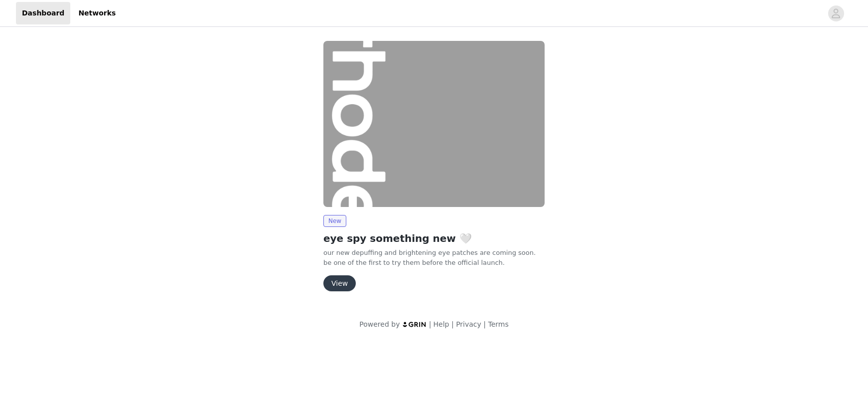 This screenshot has width=868, height=405. I want to click on div: avatar, so click(835, 13).